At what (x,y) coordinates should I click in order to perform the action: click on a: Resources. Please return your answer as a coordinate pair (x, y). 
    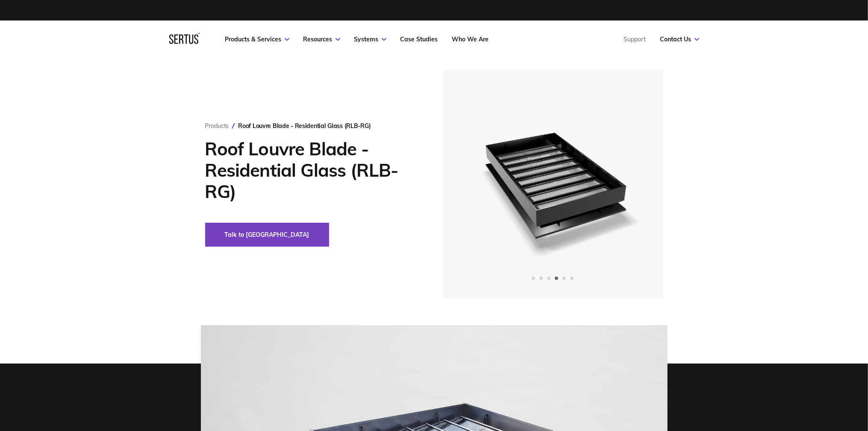
    Looking at the image, I should click on (322, 39).